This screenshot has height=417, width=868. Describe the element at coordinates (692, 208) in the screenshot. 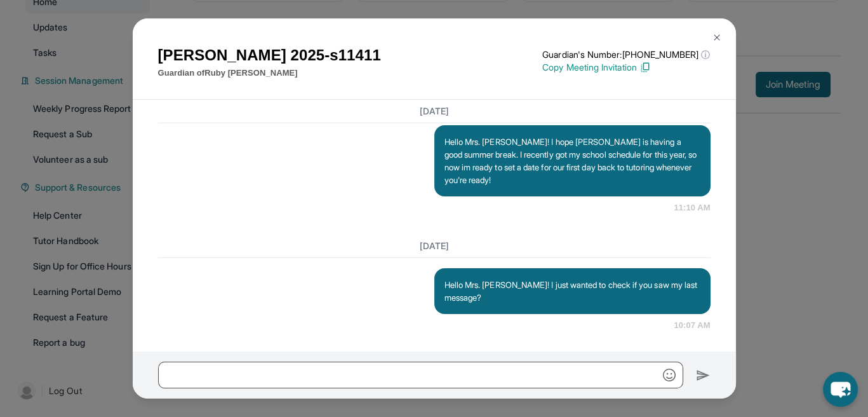

I see `span: 11:10 AM` at that location.